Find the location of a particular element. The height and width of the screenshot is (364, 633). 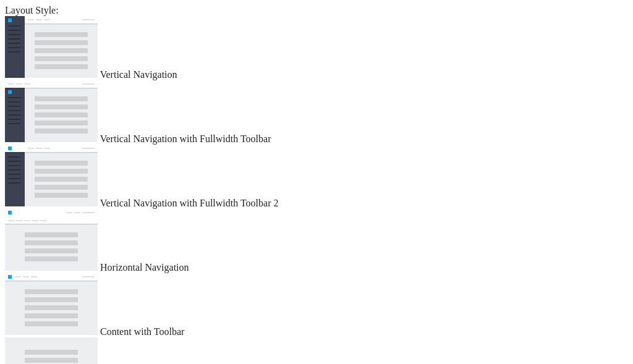

div: Layout Style: is located at coordinates (316, 10).